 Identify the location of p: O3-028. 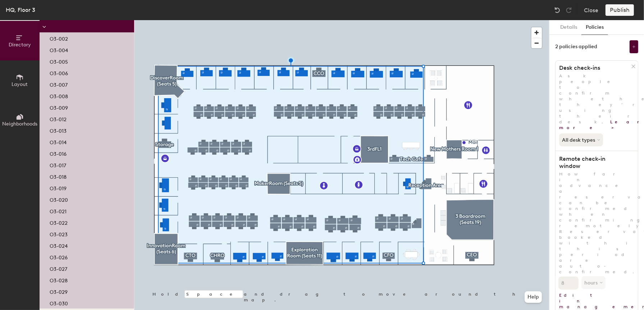
(59, 279).